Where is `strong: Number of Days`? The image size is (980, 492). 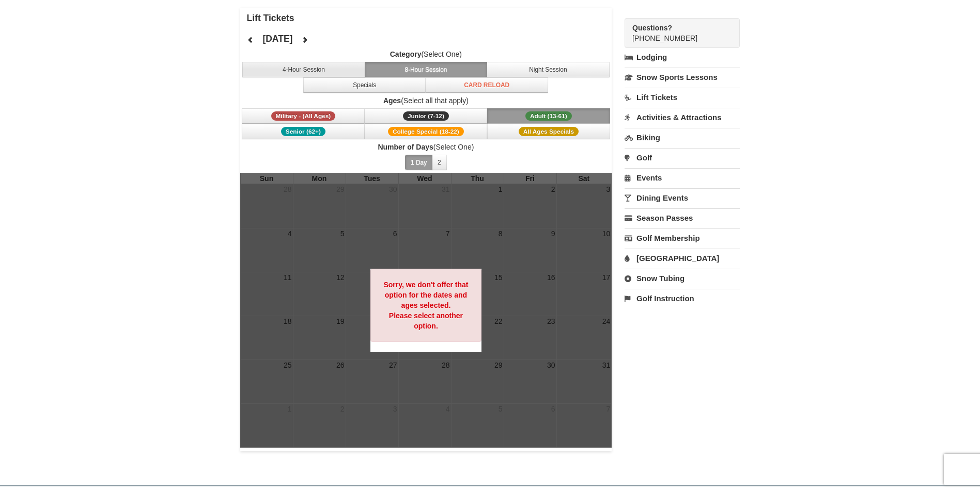
strong: Number of Days is located at coordinates (405, 147).